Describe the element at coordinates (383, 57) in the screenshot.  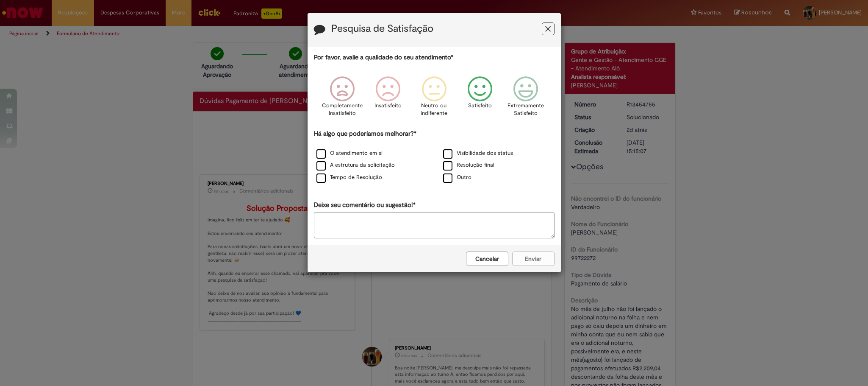
I see `label: Por favor, avalie a qualidade do seu atendimento*` at that location.